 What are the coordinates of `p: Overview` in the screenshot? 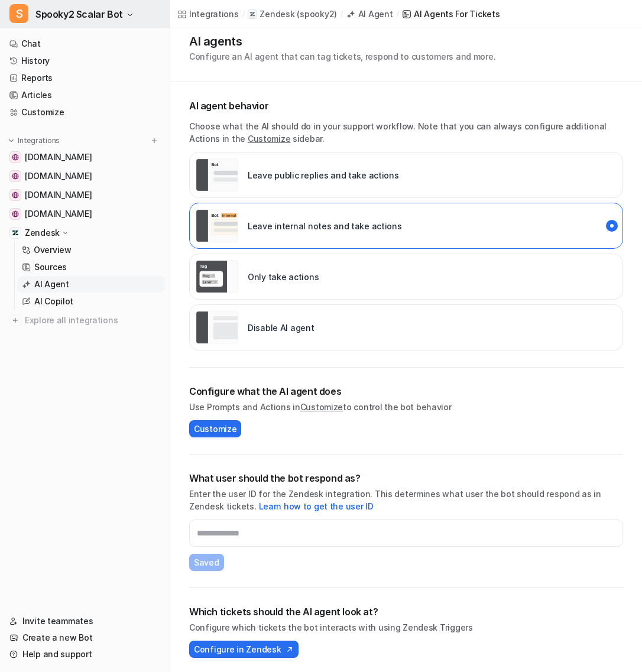 It's located at (53, 250).